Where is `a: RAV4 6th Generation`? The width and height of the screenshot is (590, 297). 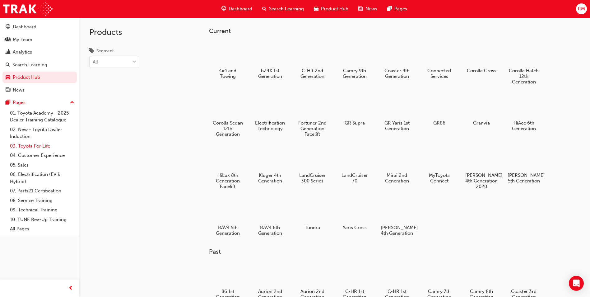
a: RAV4 6th Generation is located at coordinates (270, 217).